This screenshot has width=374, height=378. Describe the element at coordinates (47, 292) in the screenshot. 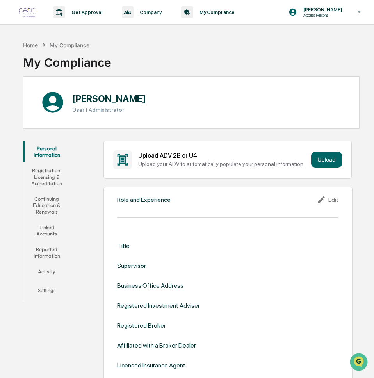

I see `button: Settings` at that location.